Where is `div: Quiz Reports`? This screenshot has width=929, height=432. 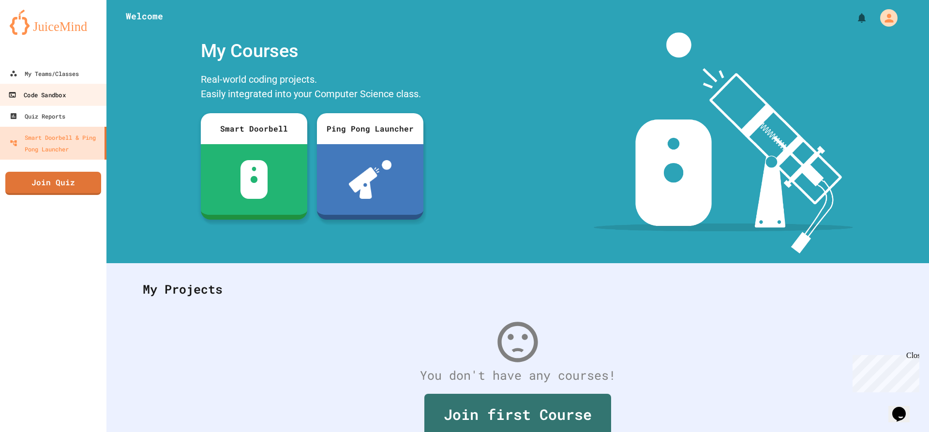
div: Quiz Reports is located at coordinates (37, 116).